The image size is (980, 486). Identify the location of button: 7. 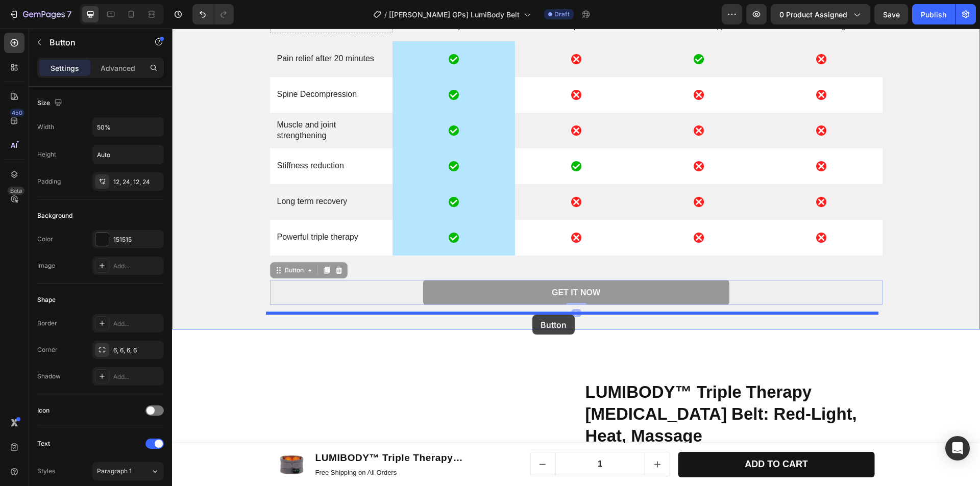
(40, 14).